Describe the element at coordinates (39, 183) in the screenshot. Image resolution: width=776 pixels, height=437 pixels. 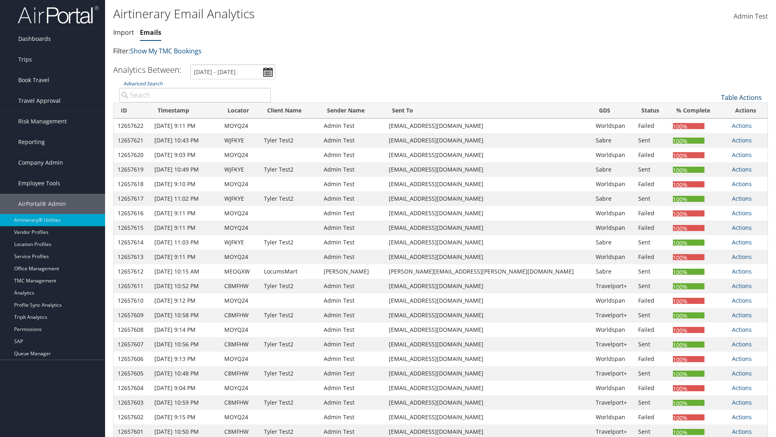
I see `span: Employee Tools` at that location.